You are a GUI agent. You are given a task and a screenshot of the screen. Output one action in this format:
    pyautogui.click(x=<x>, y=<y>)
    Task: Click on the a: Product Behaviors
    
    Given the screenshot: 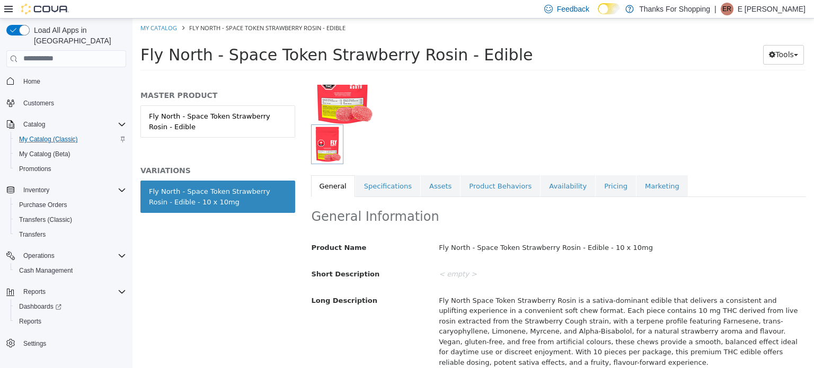 What is the action you would take?
    pyautogui.click(x=368, y=168)
    